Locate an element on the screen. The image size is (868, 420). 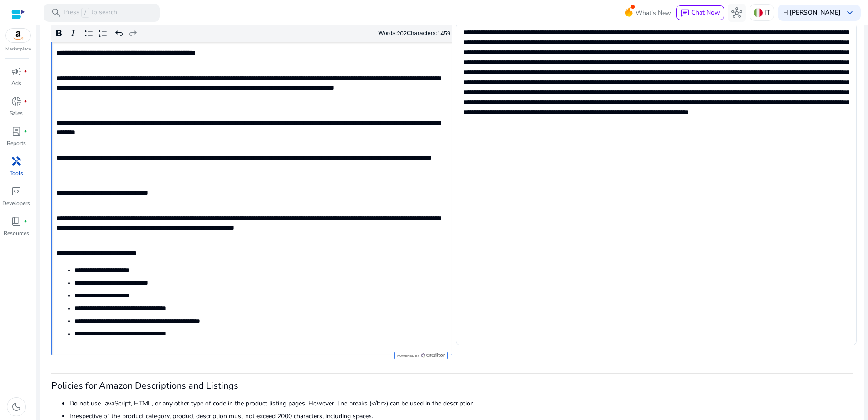
label: 1459 is located at coordinates (444, 33).